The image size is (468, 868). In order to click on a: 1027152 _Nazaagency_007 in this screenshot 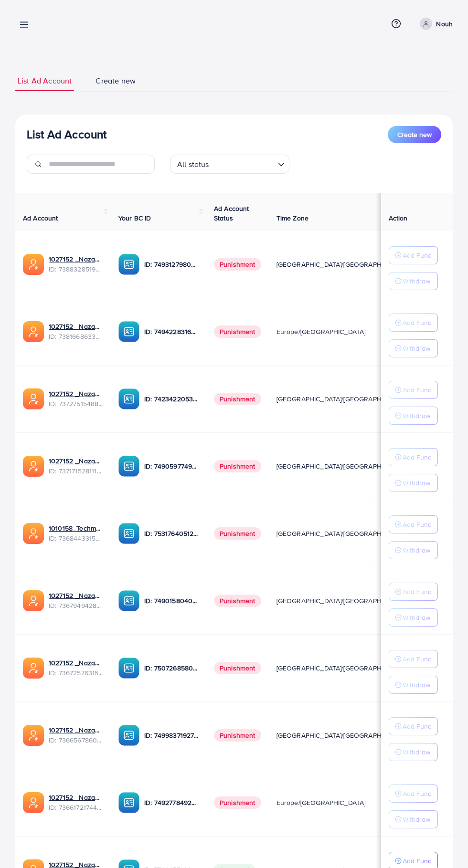, I will do `click(76, 394)`.